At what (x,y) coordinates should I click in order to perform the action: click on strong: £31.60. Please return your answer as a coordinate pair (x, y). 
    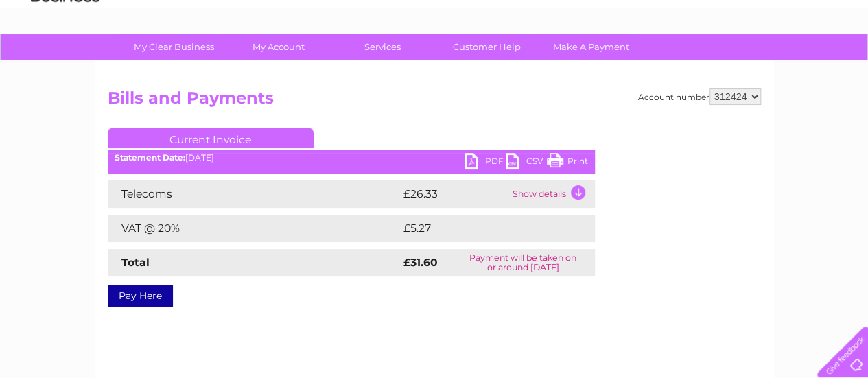
    Looking at the image, I should click on (420, 262).